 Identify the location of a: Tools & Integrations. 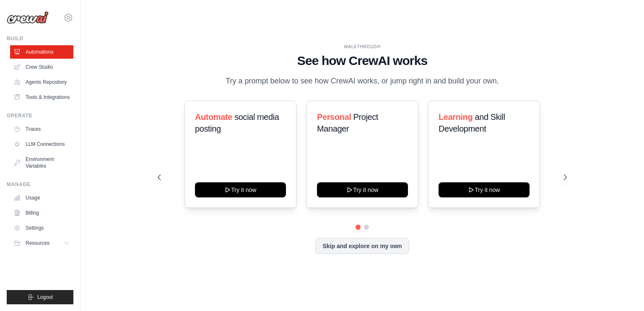
(41, 97).